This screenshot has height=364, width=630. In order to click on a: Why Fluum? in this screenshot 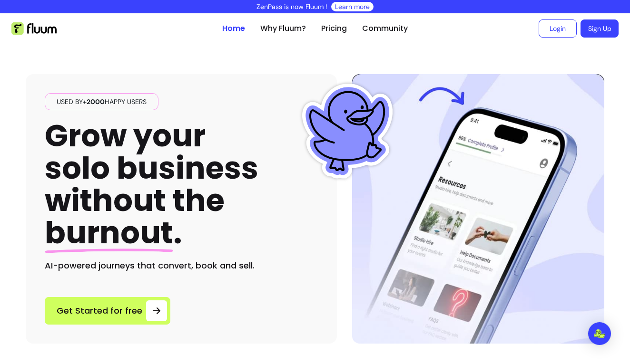, I will do `click(283, 28)`.